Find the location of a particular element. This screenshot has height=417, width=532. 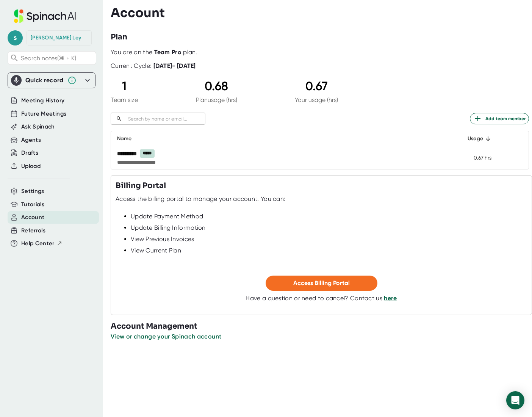

button: Access Billing Portal is located at coordinates (321, 283).